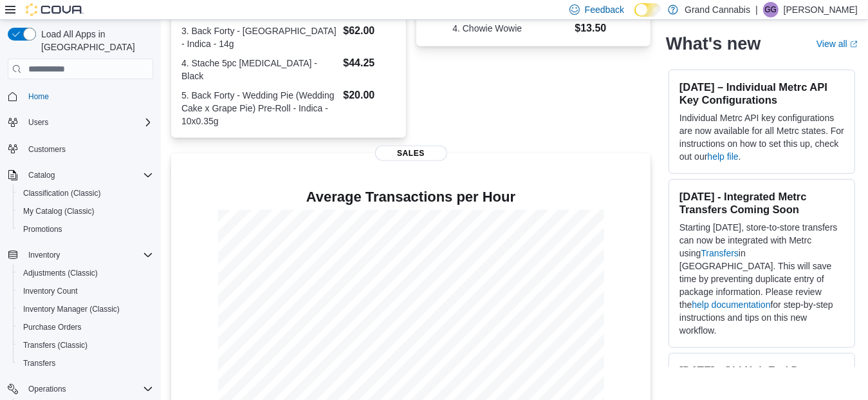 Image resolution: width=868 pixels, height=400 pixels. What do you see at coordinates (648, 9) in the screenshot?
I see `input: Dark Mode` at bounding box center [648, 9].